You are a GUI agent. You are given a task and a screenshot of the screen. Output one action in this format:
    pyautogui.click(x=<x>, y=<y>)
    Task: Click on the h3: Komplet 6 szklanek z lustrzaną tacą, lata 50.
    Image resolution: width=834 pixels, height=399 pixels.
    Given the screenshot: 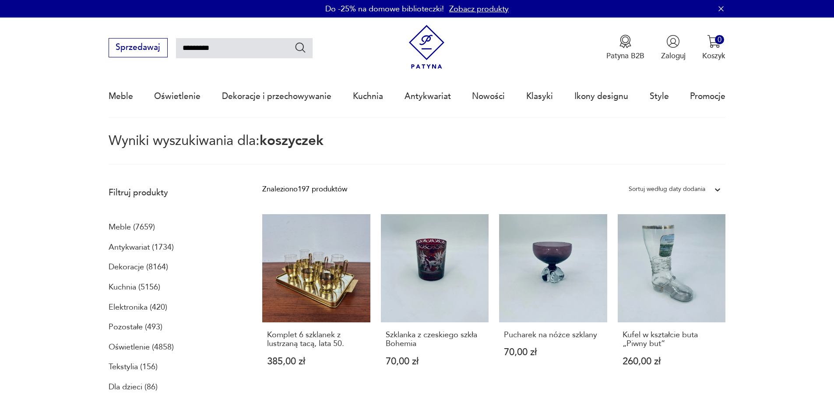 What is the action you would take?
    pyautogui.click(x=316, y=339)
    